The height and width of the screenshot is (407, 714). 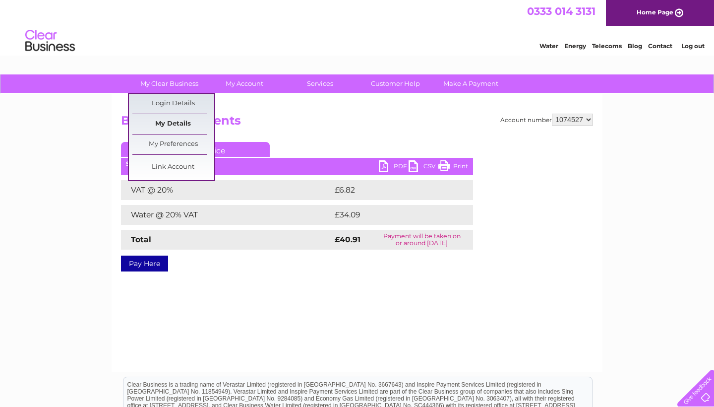 What do you see at coordinates (693, 46) in the screenshot?
I see `a: Log out` at bounding box center [693, 46].